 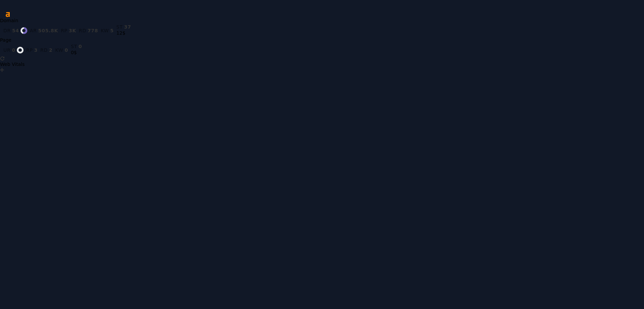 I want to click on a: rd778, so click(x=88, y=31).